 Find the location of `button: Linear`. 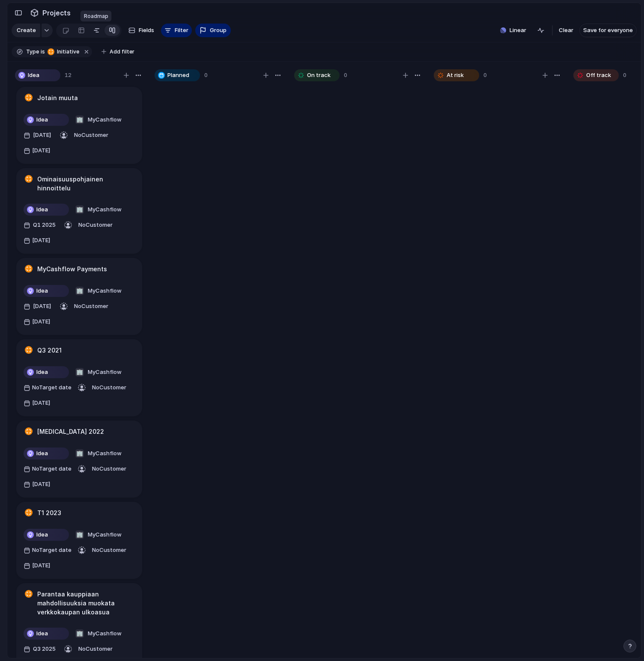

button: Linear is located at coordinates (513, 30).